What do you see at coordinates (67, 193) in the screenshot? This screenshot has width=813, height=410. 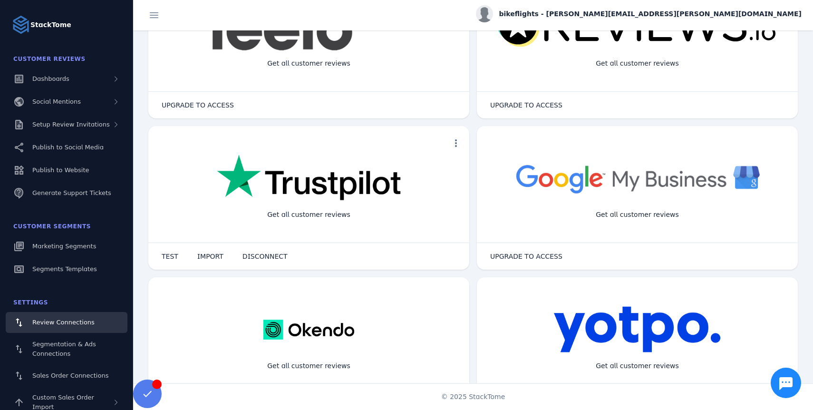 I see `a: Generate Support Tickets` at bounding box center [67, 193].